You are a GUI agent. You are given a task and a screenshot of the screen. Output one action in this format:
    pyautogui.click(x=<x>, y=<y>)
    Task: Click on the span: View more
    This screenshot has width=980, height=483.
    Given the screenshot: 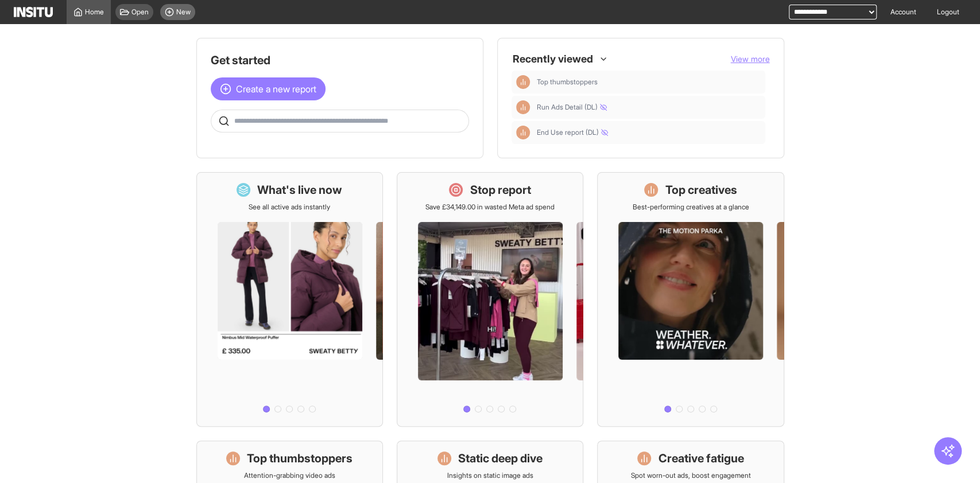 What is the action you would take?
    pyautogui.click(x=750, y=58)
    